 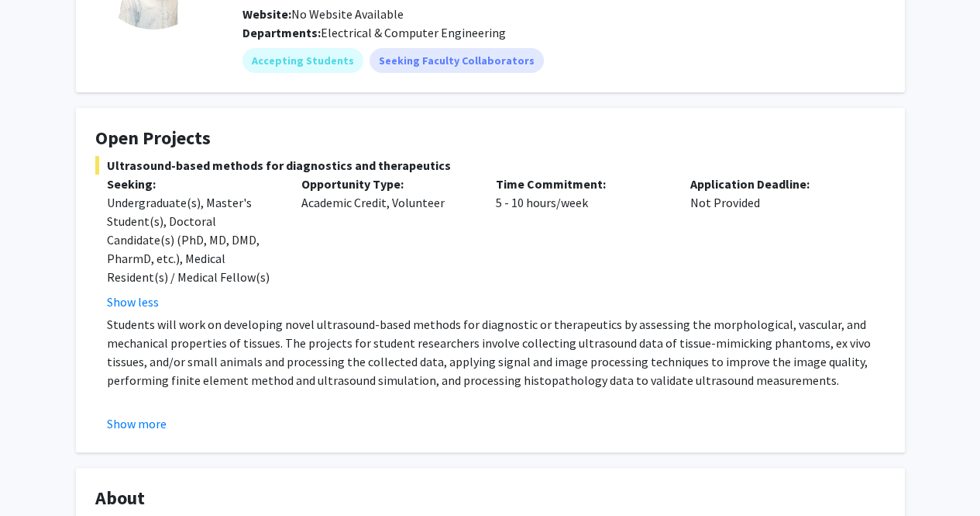 I want to click on div: Not Provided, so click(x=776, y=243).